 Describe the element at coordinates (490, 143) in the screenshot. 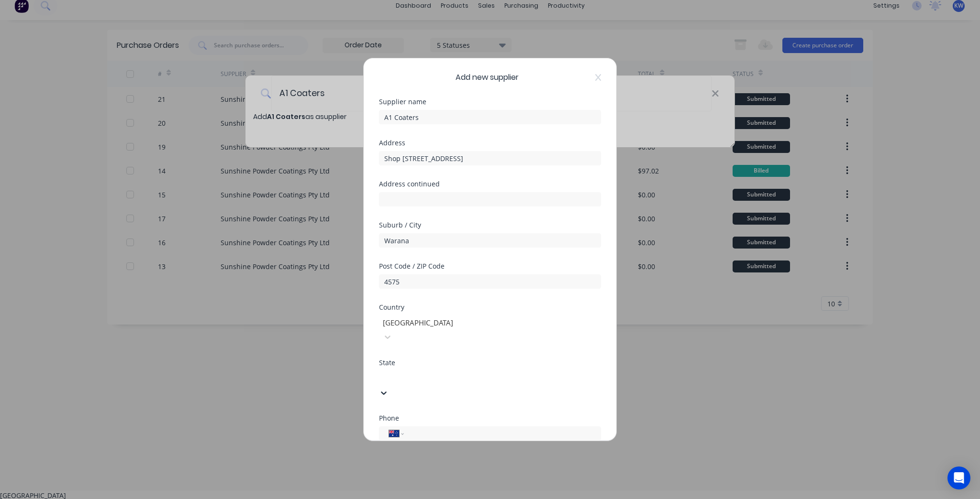

I see `div: Address` at that location.